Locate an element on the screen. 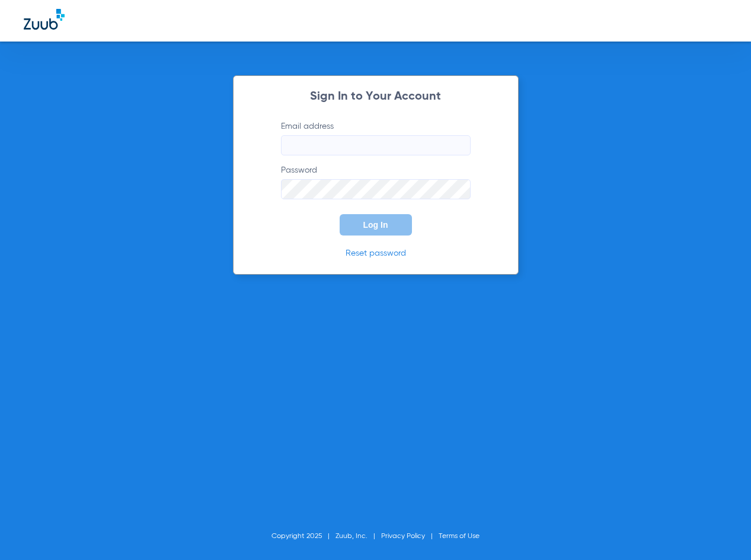 The width and height of the screenshot is (751, 560). h2: Sign In to Your Account is located at coordinates (376, 97).